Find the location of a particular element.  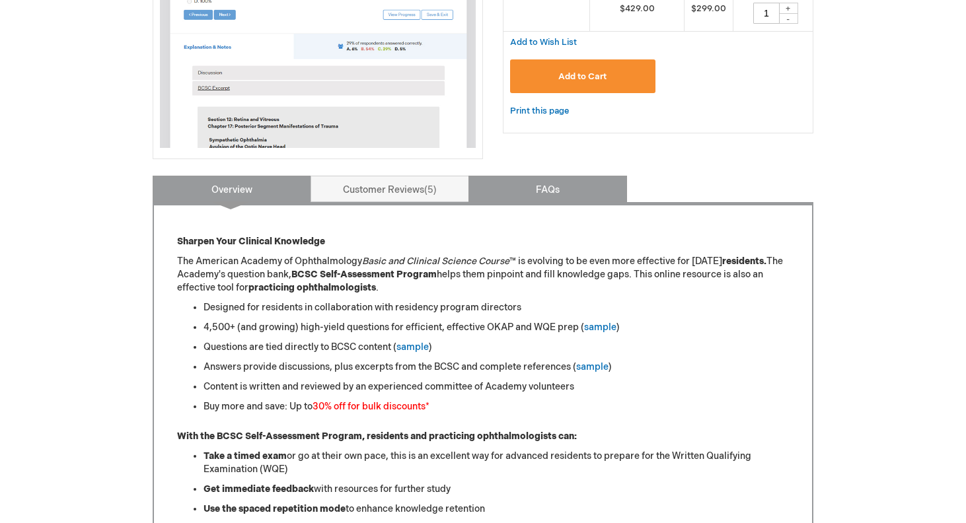

strong: Get immediate feedback is located at coordinates (258, 489).